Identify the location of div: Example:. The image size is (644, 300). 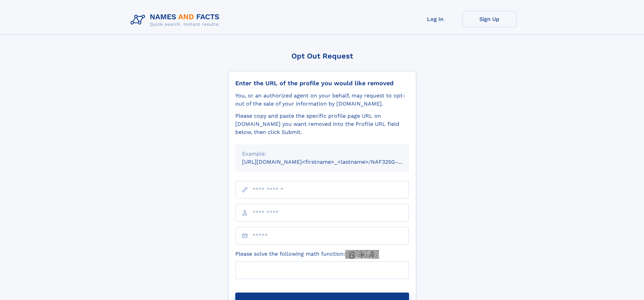
(322, 154).